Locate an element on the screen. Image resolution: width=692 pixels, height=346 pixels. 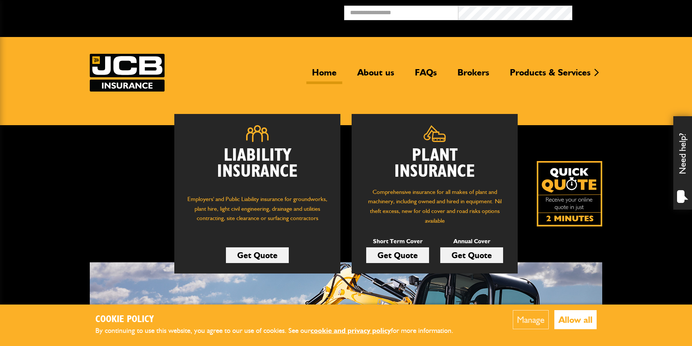
div: Need help? is located at coordinates (682, 163).